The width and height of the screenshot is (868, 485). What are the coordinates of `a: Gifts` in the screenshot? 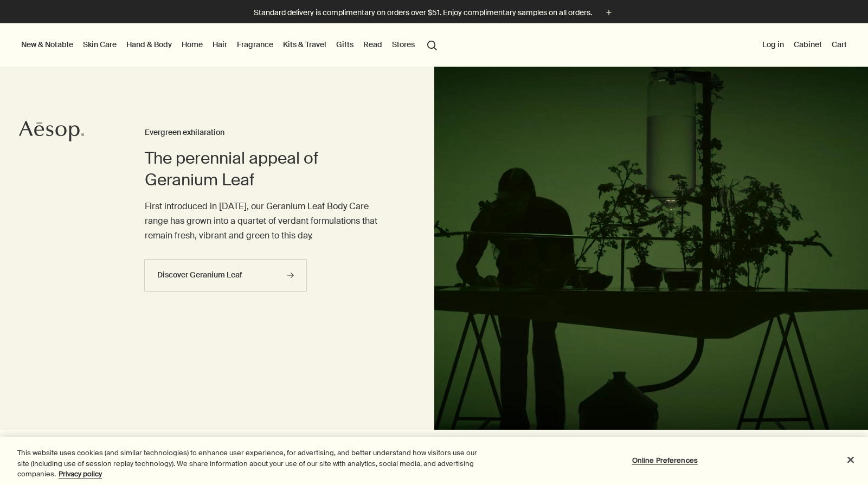 It's located at (345, 44).